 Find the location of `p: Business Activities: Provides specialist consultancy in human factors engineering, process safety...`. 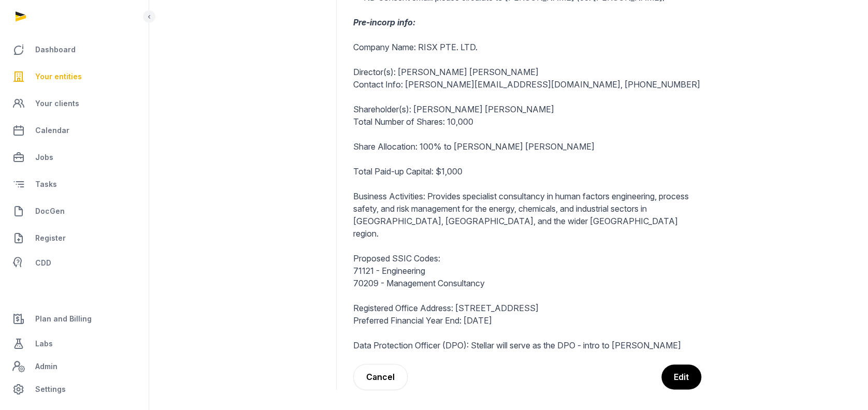

p: Business Activities: Provides specialist consultancy in human factors engineering, process safety... is located at coordinates (527, 215).